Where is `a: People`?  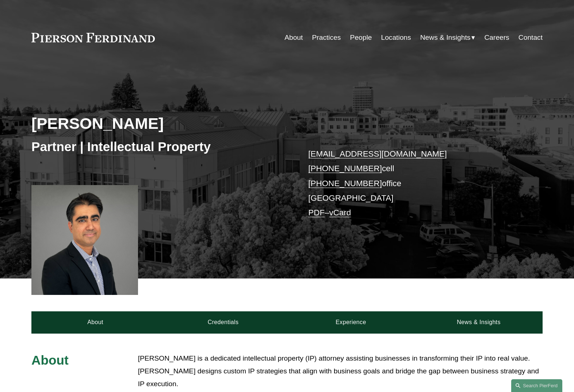 a: People is located at coordinates (361, 37).